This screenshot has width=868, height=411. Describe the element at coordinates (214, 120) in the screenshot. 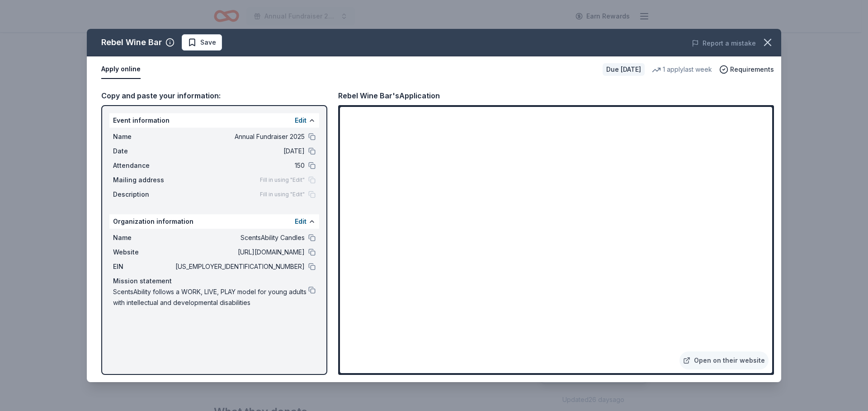

I see `div: Event information` at that location.